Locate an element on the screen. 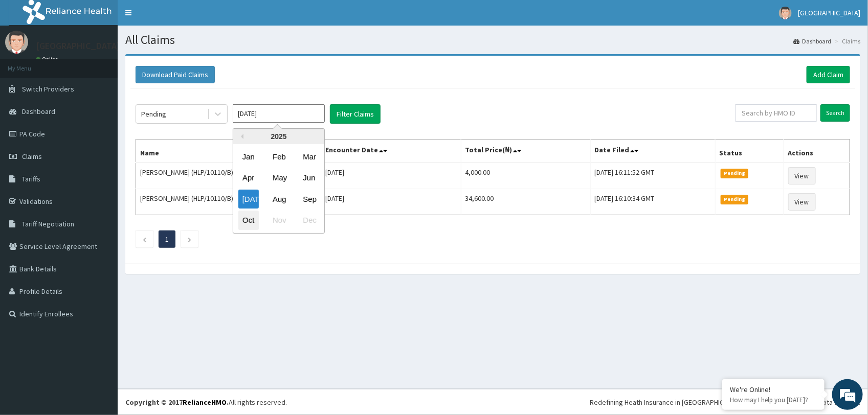 The image size is (868, 415). span: Claims is located at coordinates (32, 156).